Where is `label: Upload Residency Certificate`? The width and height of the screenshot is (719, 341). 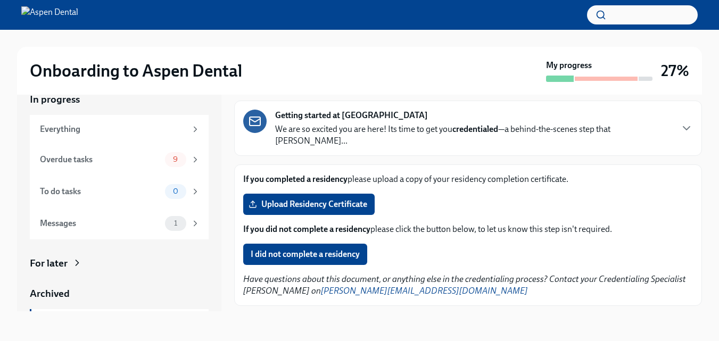
label: Upload Residency Certificate is located at coordinates (309, 204).